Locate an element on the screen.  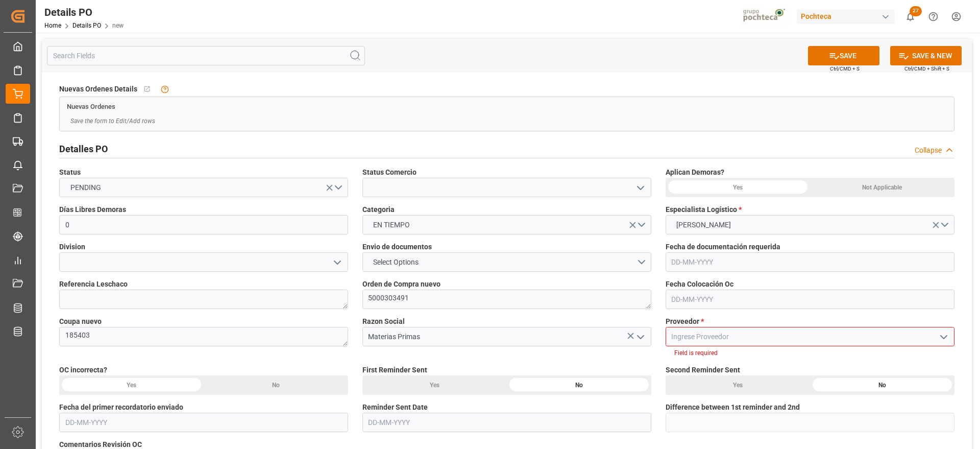
span: Especialista Logístico is located at coordinates (704, 210).